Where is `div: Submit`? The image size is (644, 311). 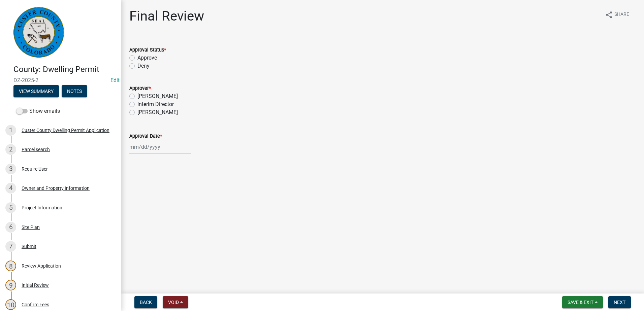
div: Submit is located at coordinates (29, 246).